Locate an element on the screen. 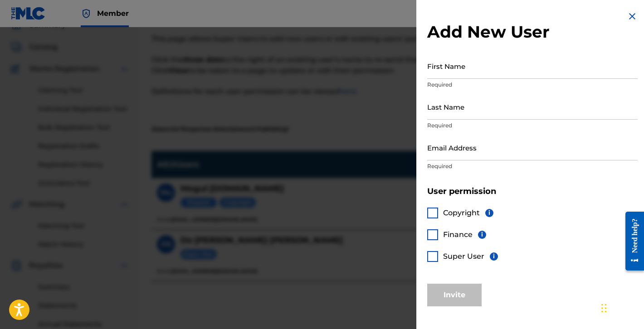  h2: Add New User is located at coordinates (532, 32).